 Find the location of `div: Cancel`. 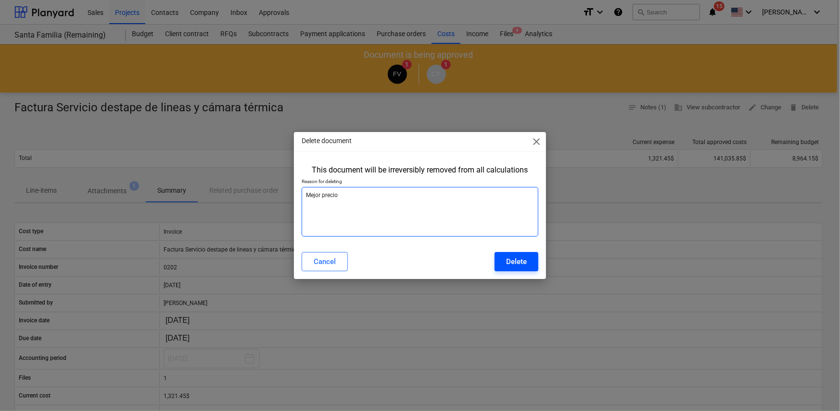

div: Cancel is located at coordinates (325, 261).